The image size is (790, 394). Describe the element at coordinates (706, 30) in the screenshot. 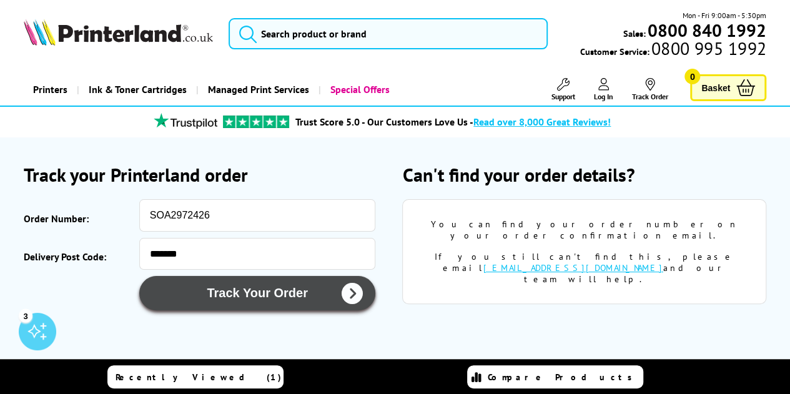

I see `a: 0800 840 1992` at that location.